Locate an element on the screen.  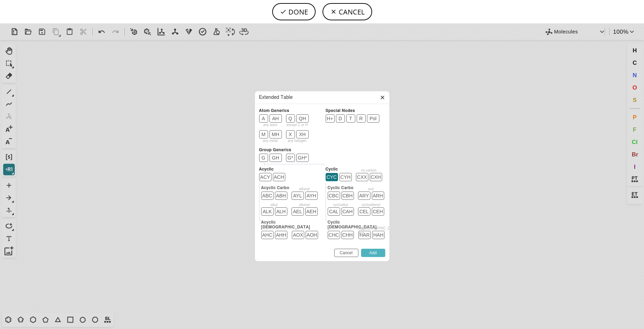
button: ALK is located at coordinates (267, 212).